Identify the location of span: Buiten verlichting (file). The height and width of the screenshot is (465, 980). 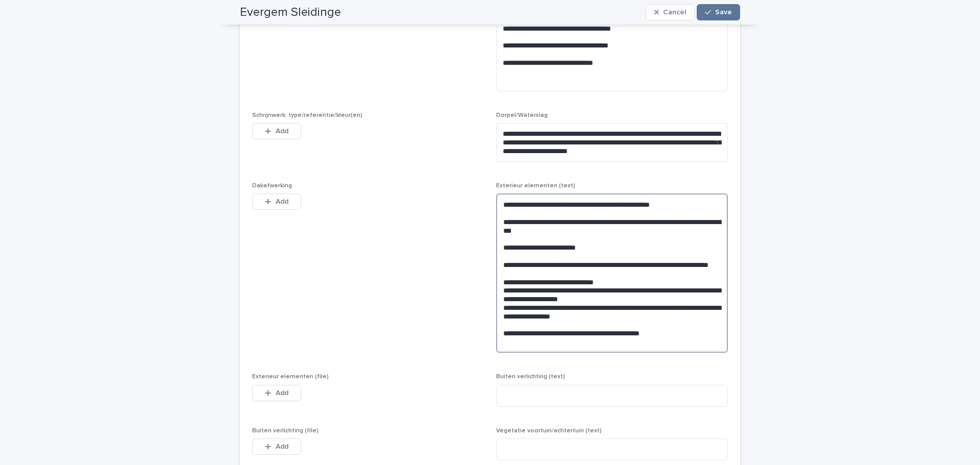
(286, 430).